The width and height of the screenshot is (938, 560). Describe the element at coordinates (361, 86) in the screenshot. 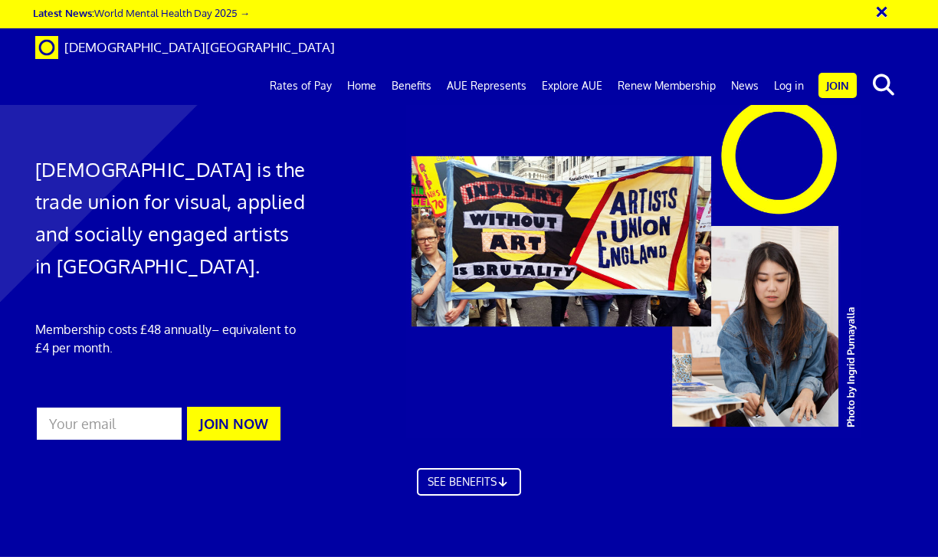

I see `a: Home` at that location.